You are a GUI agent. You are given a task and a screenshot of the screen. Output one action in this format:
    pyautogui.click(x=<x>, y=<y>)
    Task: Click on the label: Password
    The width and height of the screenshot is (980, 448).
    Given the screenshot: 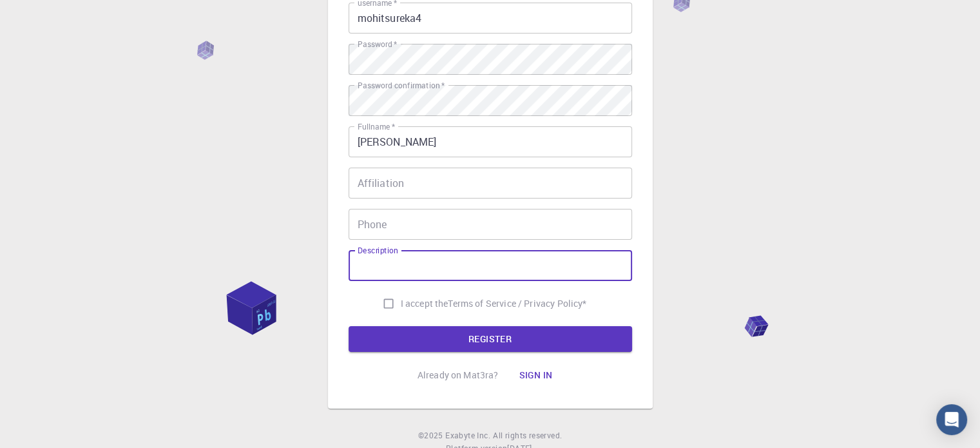 What is the action you would take?
    pyautogui.click(x=377, y=44)
    